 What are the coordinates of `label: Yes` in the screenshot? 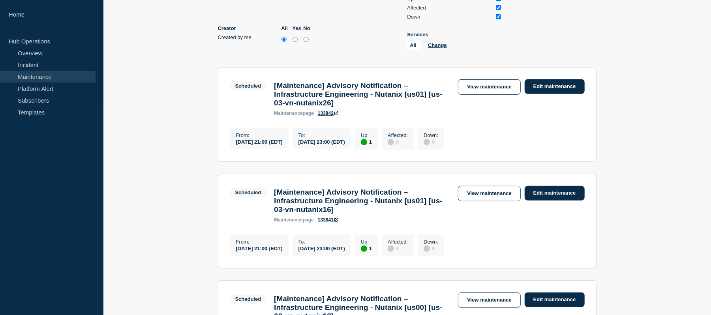 It's located at (297, 28).